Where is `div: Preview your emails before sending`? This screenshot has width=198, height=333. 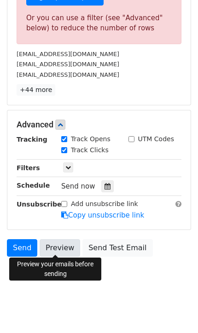
div: Preview your emails before sending is located at coordinates (55, 269).